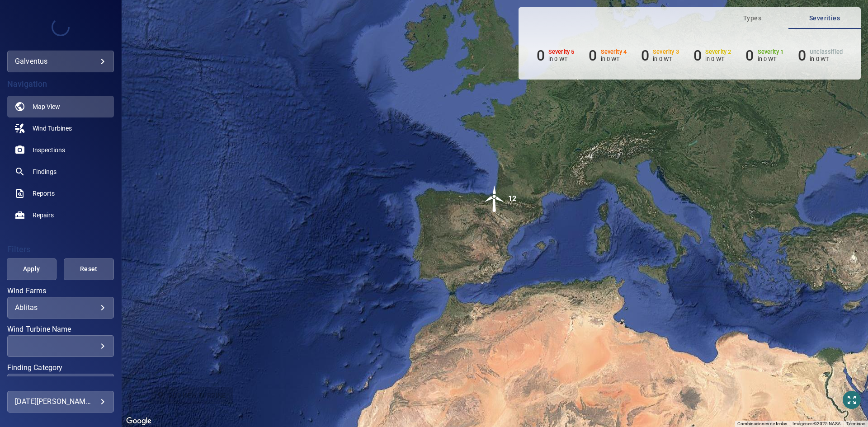 The image size is (868, 427). Describe the element at coordinates (46, 107) in the screenshot. I see `span: Map View` at that location.